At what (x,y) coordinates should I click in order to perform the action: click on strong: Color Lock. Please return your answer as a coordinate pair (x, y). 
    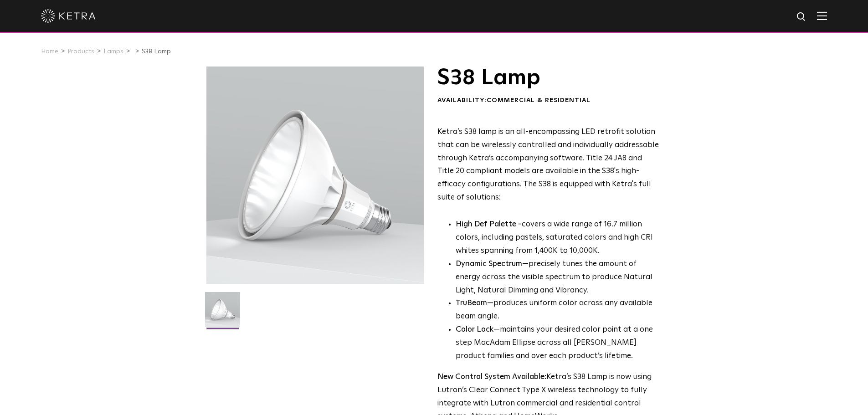
    Looking at the image, I should click on (474, 329).